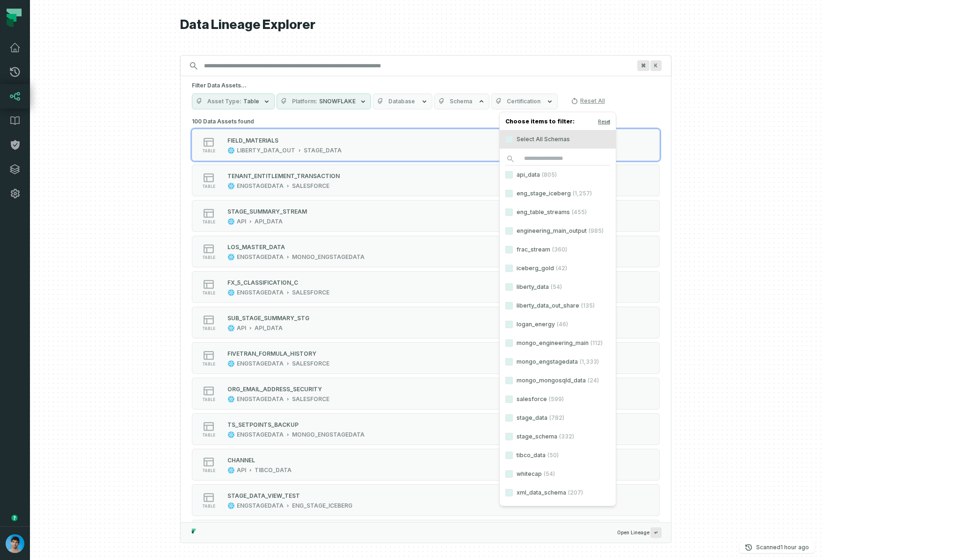  Describe the element at coordinates (509, 455) in the screenshot. I see `button: tibco_data(50)` at that location.